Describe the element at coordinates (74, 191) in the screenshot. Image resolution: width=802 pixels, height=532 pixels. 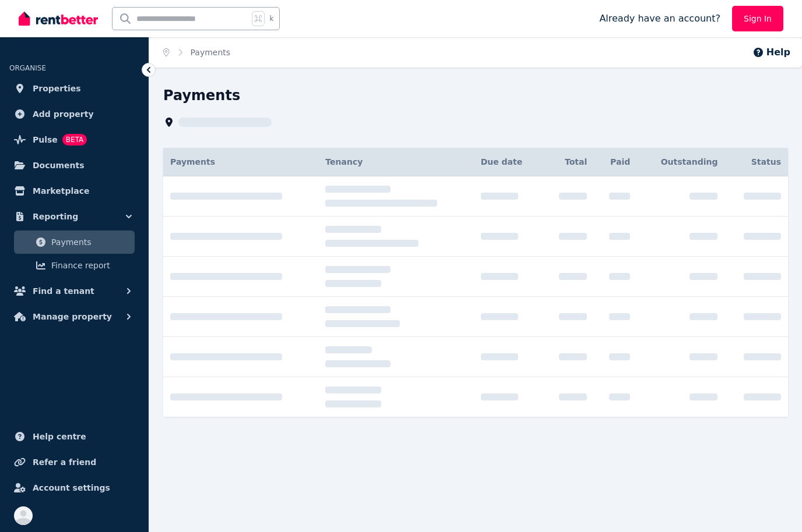
I see `a: Marketplace` at that location.